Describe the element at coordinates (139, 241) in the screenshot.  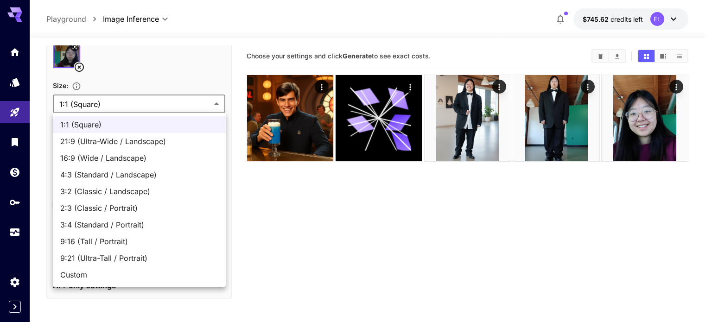
I see `span: 9:16 (Tall / Portrait)` at that location.